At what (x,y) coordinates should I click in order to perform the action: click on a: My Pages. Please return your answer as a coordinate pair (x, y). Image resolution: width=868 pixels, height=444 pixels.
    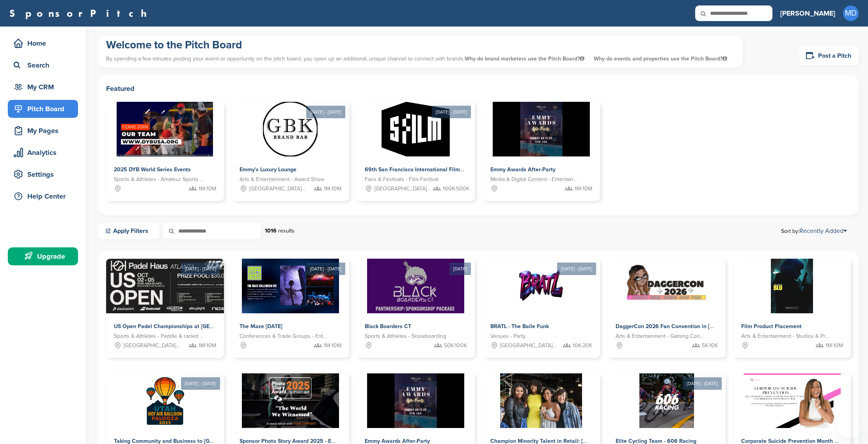
    Looking at the image, I should click on (43, 131).